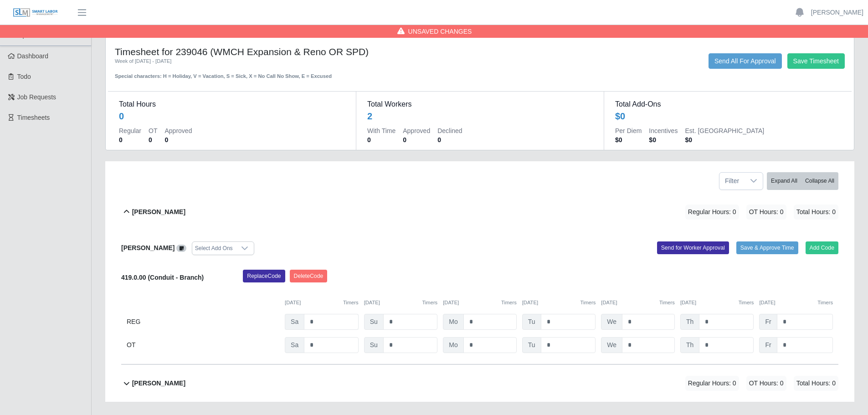  What do you see at coordinates (263, 73) in the screenshot?
I see `div: Special characters: H = Holiday, V = Vacation, S = Sick, X = No Call No Show, E = Excused` at bounding box center [263, 73].